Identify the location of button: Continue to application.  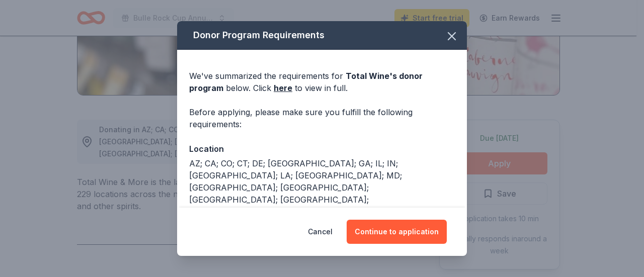
(397, 232).